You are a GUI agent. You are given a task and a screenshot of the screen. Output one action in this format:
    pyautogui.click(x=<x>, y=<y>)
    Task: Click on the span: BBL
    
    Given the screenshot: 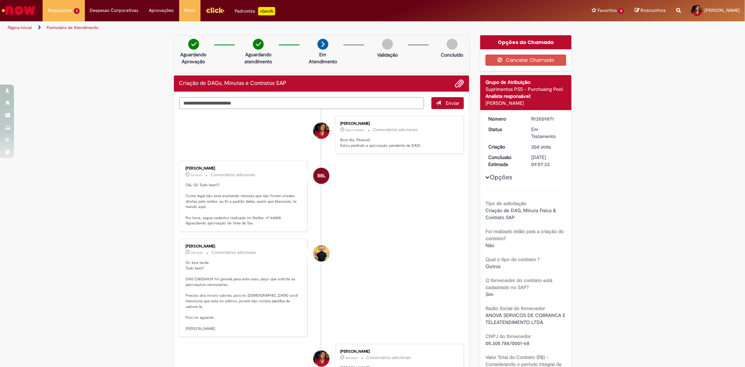 What is the action you would take?
    pyautogui.click(x=321, y=176)
    